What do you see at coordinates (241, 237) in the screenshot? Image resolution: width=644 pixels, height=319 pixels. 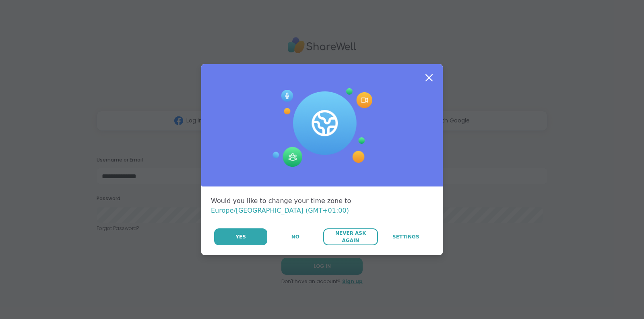 I see `button: Yes` at bounding box center [241, 237].